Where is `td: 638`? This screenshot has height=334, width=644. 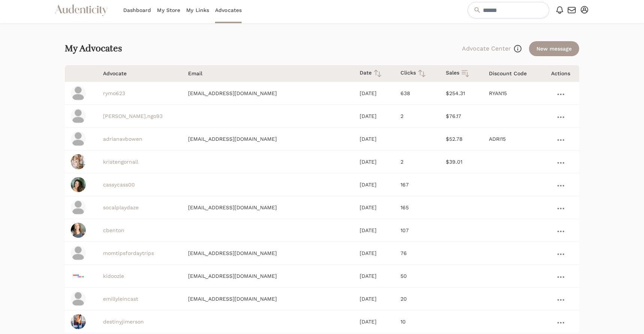 td: 638 is located at coordinates (417, 93).